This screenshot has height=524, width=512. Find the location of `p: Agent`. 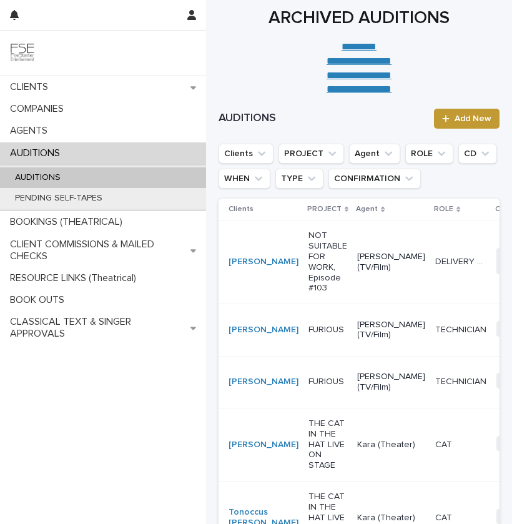

p: Agent is located at coordinates (366, 209).